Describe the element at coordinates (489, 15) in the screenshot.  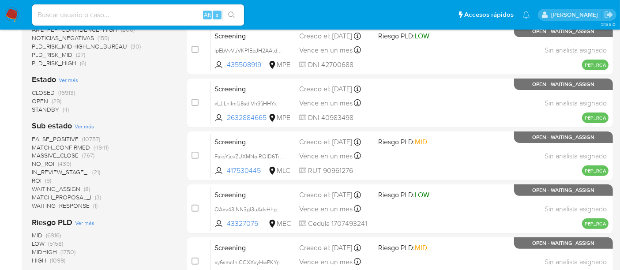
I see `span: Accesos rápidos` at that location.